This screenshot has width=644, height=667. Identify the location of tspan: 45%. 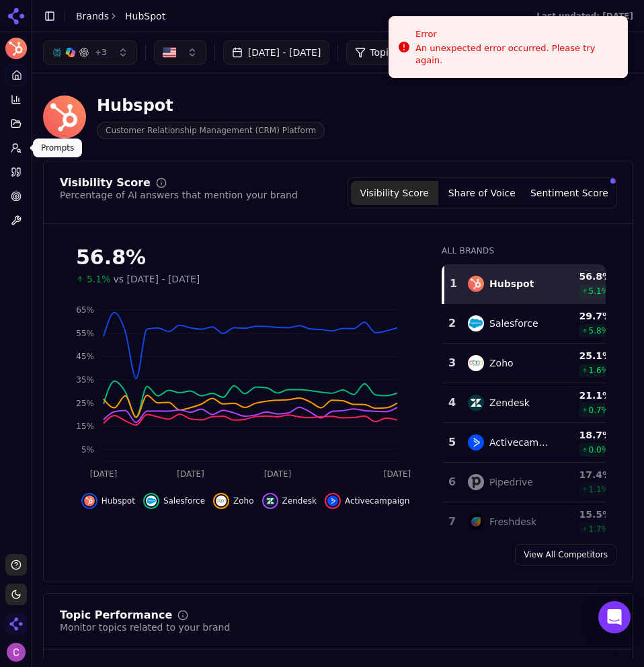
(85, 357).